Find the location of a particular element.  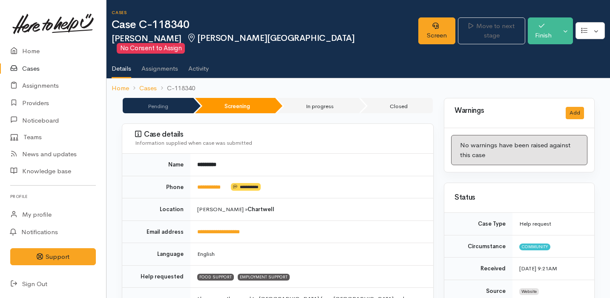

a: Home is located at coordinates (120, 88).